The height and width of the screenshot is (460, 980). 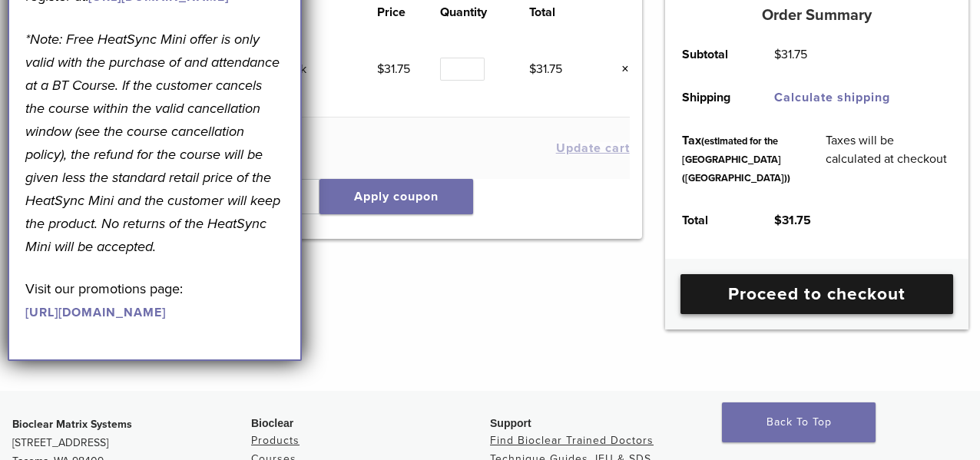 What do you see at coordinates (799, 423) in the screenshot?
I see `a: Back To Top` at bounding box center [799, 423].